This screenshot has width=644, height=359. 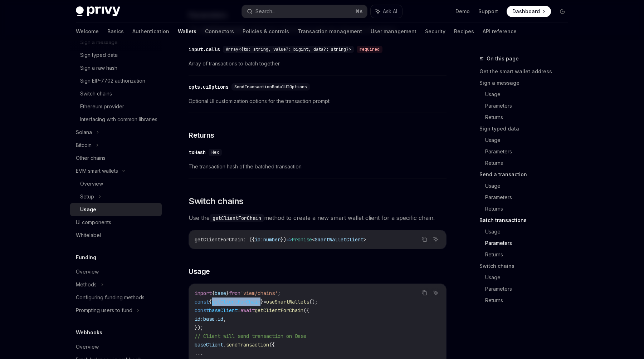 What do you see at coordinates (199, 319) in the screenshot?
I see `span: id:` at bounding box center [199, 319].